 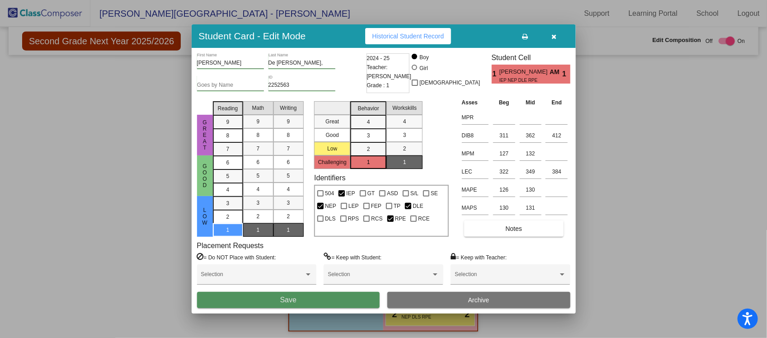 What do you see at coordinates (397, 206) in the screenshot?
I see `span: TP` at bounding box center [397, 206].